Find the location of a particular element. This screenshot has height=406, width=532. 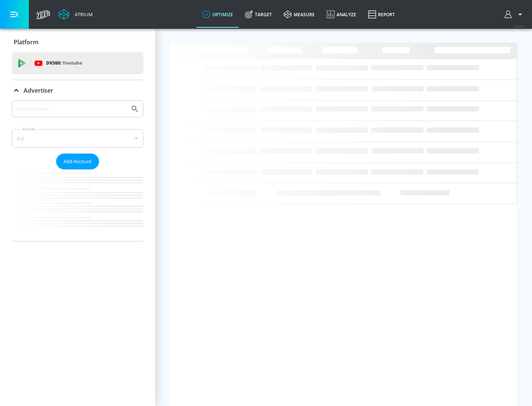

span: v 4.25.4 is located at coordinates (519, 26).